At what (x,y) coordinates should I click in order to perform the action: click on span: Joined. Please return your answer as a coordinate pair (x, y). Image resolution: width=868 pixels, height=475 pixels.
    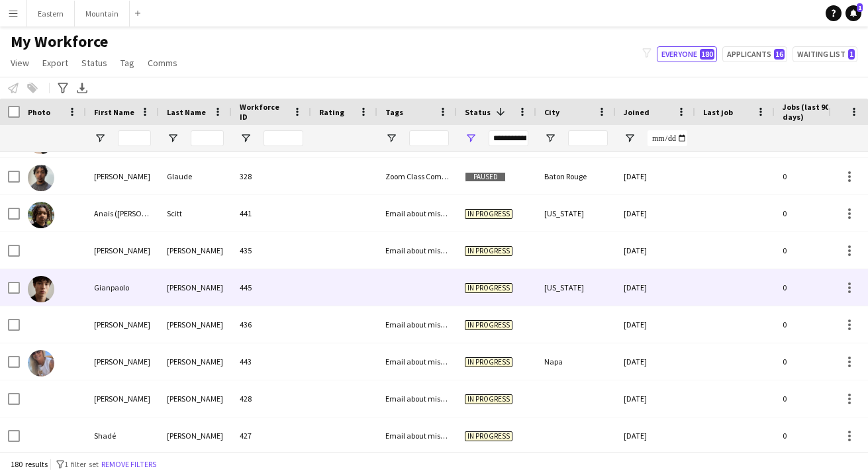
    Looking at the image, I should click on (637, 112).